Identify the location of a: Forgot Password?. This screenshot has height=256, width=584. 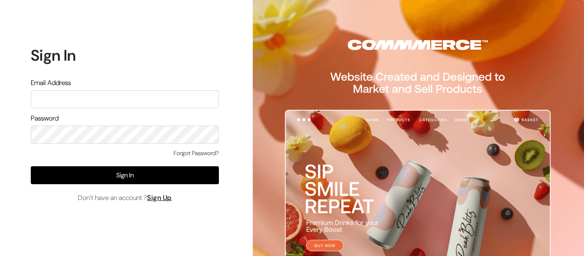
(196, 153).